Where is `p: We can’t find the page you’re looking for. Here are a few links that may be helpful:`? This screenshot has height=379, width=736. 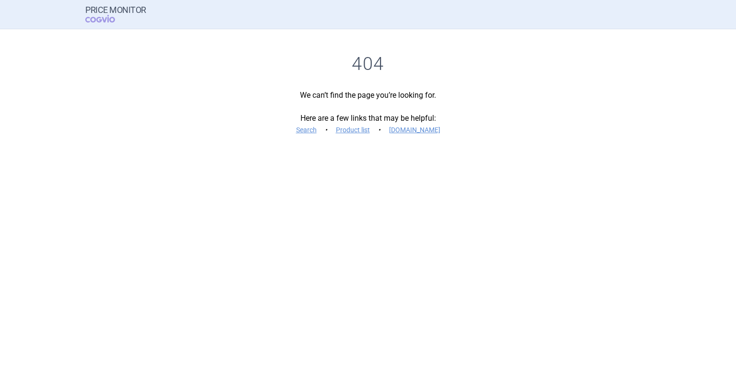 p: We can’t find the page you’re looking for. Here are a few links that may be helpful: is located at coordinates (368, 113).